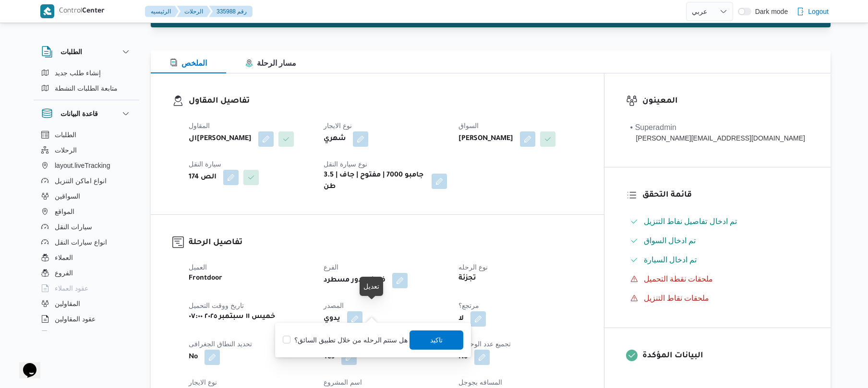 This screenshot has width=868, height=388. Describe the element at coordinates (332, 319) in the screenshot. I see `b: يدوي` at that location.